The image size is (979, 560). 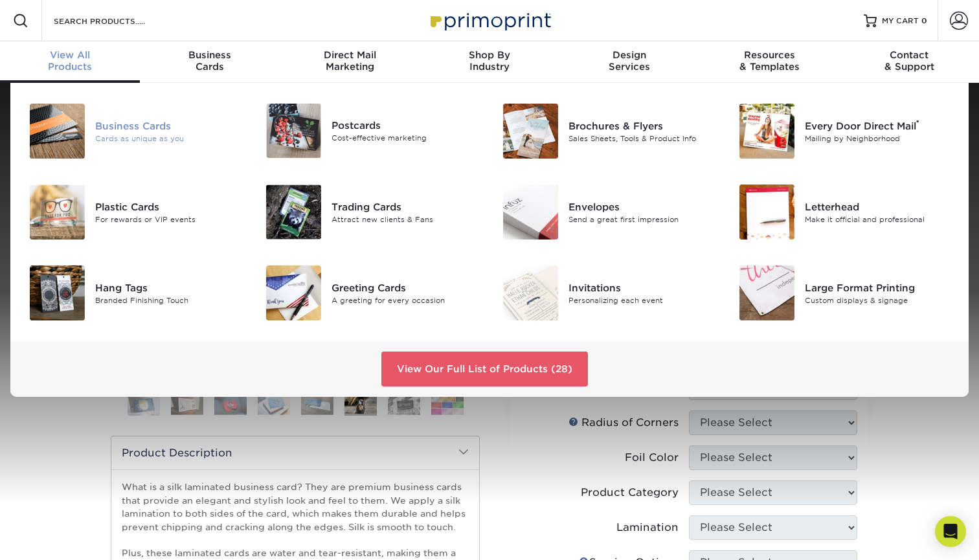 What do you see at coordinates (350, 62) in the screenshot?
I see `a: Direct MailMarketing` at bounding box center [350, 62].